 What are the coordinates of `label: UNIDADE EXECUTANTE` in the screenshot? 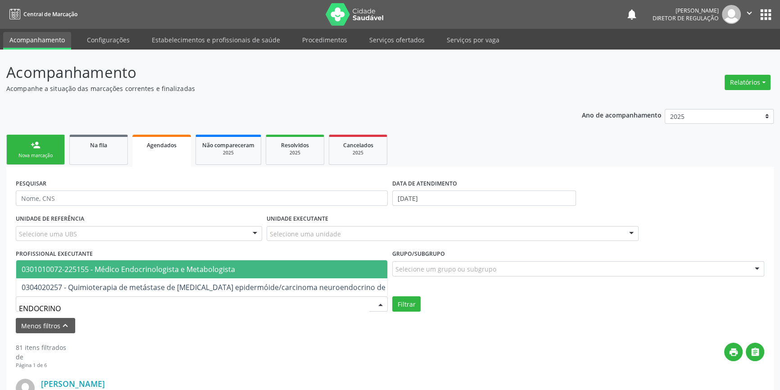 It's located at (297, 219).